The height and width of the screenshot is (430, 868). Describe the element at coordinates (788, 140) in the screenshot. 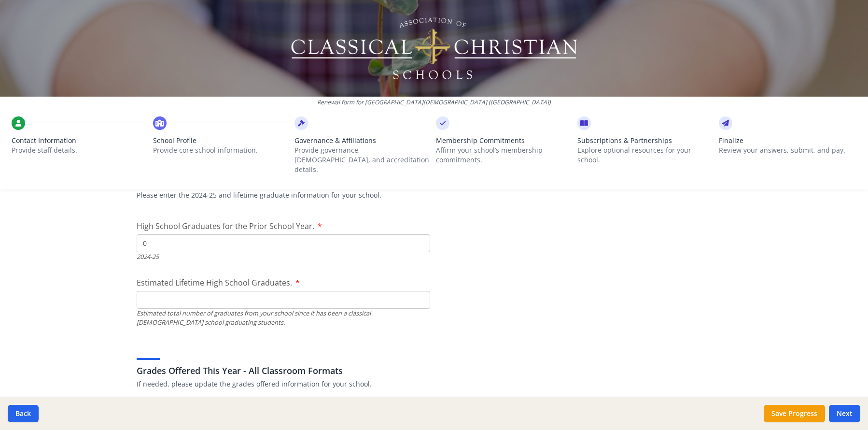

I see `span: Finalize` at that location.